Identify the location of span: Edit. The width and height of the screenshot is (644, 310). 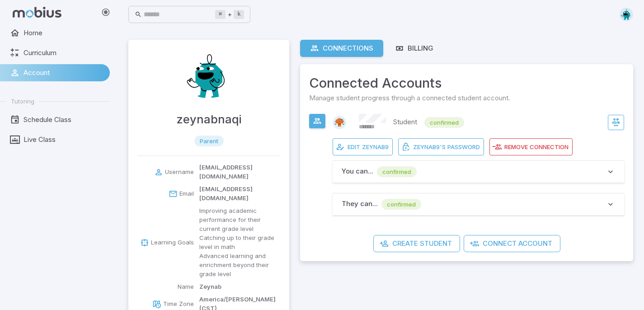
(354, 147).